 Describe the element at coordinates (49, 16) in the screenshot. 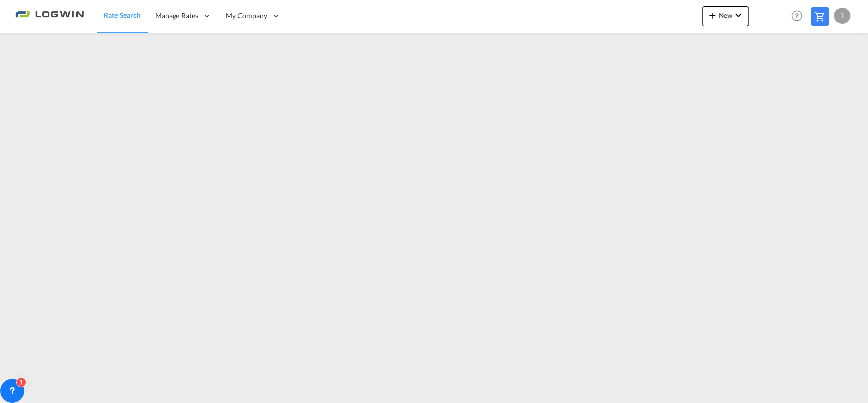

I see `img: 2761ae10d95411efa20a1f5e0282d2d7.png` at that location.